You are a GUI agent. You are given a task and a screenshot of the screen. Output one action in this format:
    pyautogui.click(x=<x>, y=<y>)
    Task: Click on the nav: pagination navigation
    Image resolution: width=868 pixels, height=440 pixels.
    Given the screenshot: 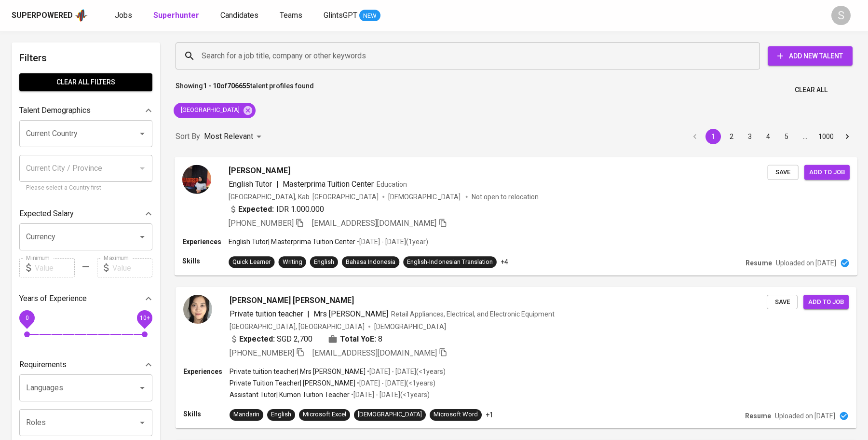 What is the action you would take?
    pyautogui.click(x=771, y=137)
    